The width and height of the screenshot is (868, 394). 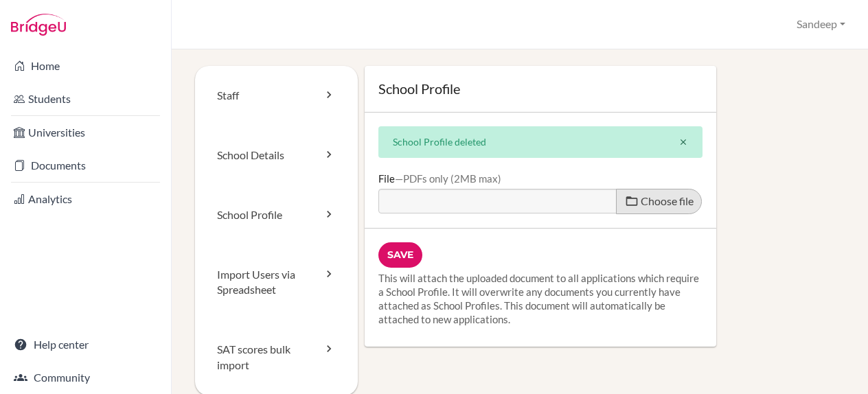 I want to click on a: Universities, so click(x=85, y=132).